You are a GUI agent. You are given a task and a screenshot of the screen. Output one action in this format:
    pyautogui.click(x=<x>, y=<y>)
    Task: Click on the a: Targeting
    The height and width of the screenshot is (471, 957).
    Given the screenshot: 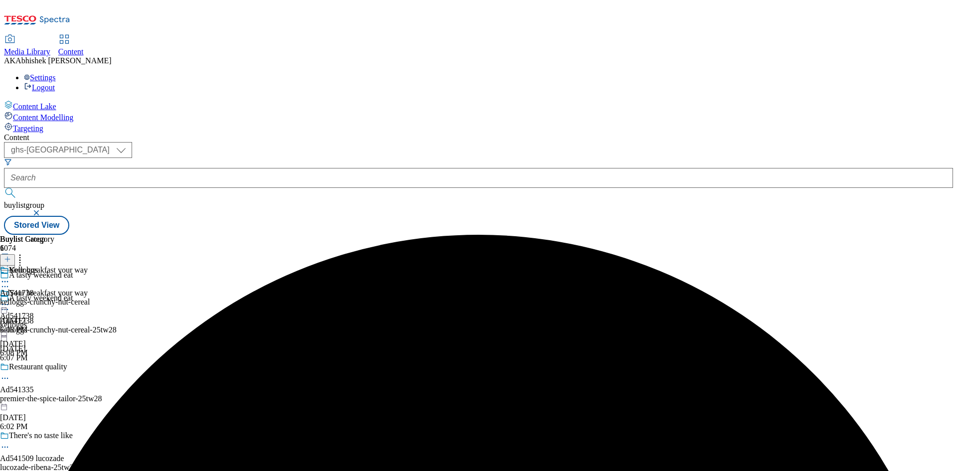 What is the action you would take?
    pyautogui.click(x=478, y=128)
    